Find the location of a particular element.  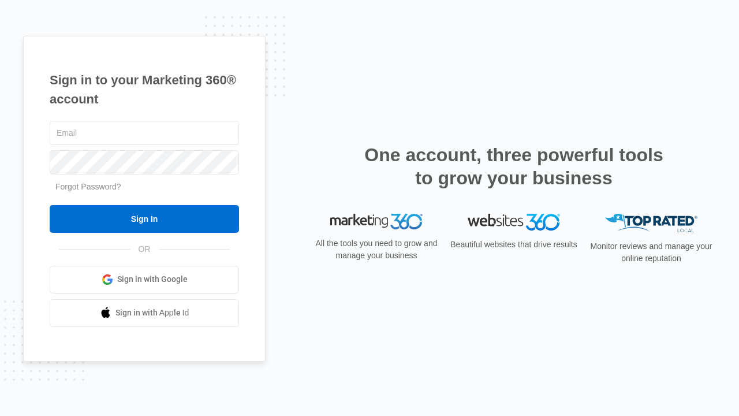

h2: One account, three powerful tools to grow your business is located at coordinates (514, 166).